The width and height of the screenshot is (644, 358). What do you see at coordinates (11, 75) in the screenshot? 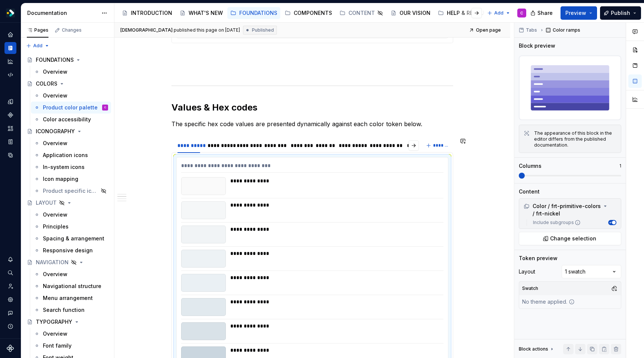
I see `div: Code automation` at bounding box center [11, 75].